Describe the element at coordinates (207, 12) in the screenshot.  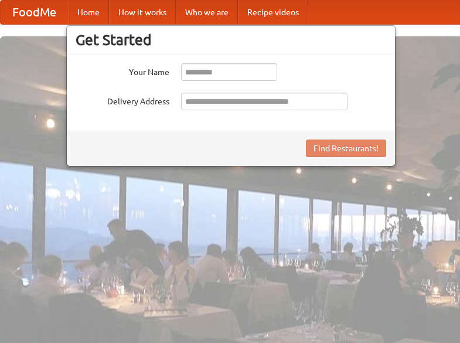
I see `a: Who we are` at that location.